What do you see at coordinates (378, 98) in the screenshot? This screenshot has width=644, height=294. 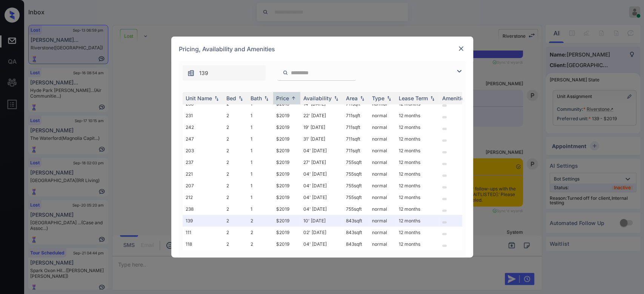 I see `div: Type` at bounding box center [378, 98].